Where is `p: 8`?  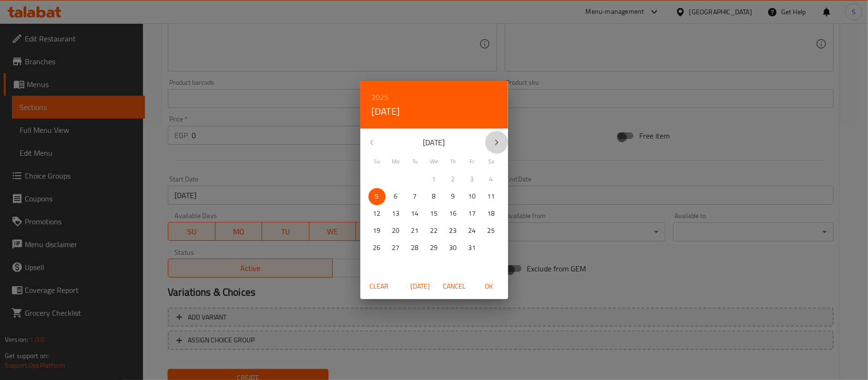 p: 8 is located at coordinates (434, 196).